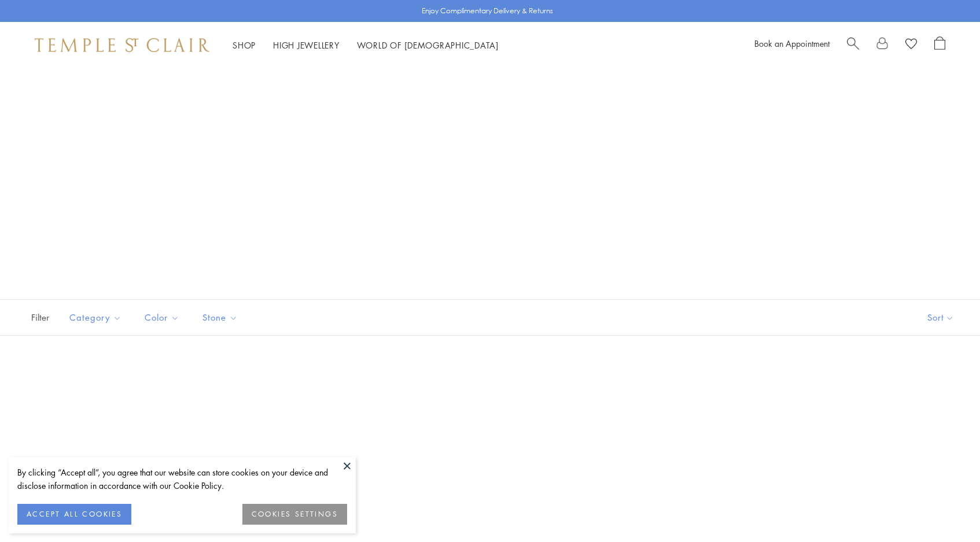 This screenshot has width=980, height=542. What do you see at coordinates (911, 45) in the screenshot?
I see `a: View Wishlist` at bounding box center [911, 45].